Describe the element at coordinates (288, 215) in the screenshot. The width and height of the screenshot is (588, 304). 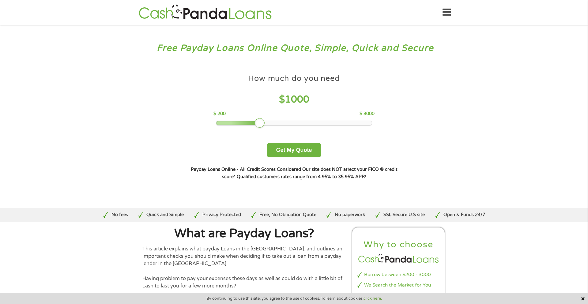
I see `p: Free, No Obligation Quote` at that location.